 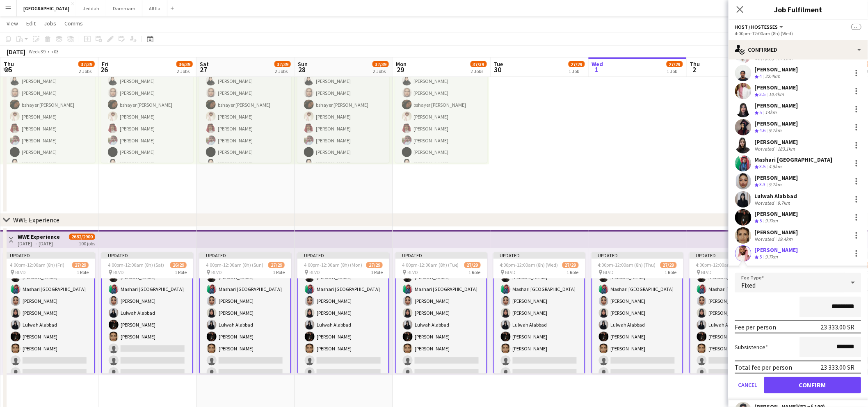 I want to click on span: 28, so click(x=302, y=69).